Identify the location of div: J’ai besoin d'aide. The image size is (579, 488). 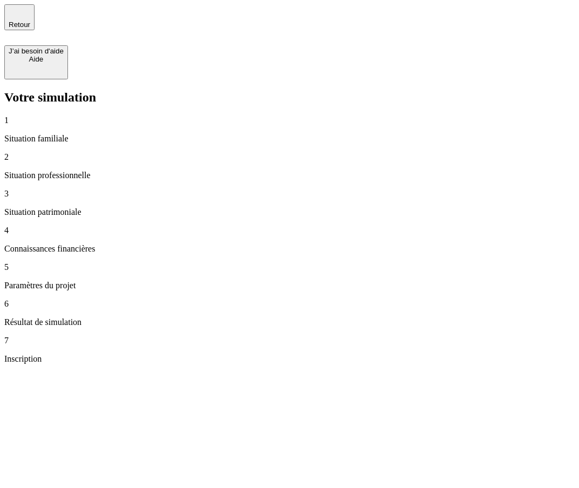
(36, 51).